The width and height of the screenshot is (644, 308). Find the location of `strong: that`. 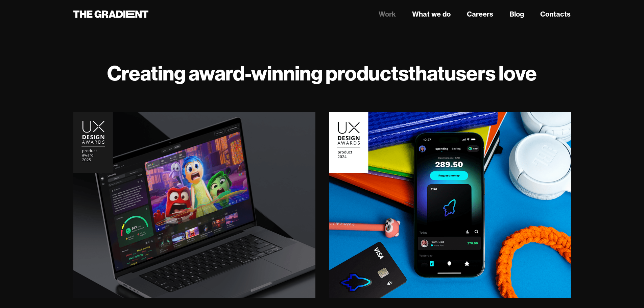

strong: that is located at coordinates (426, 73).